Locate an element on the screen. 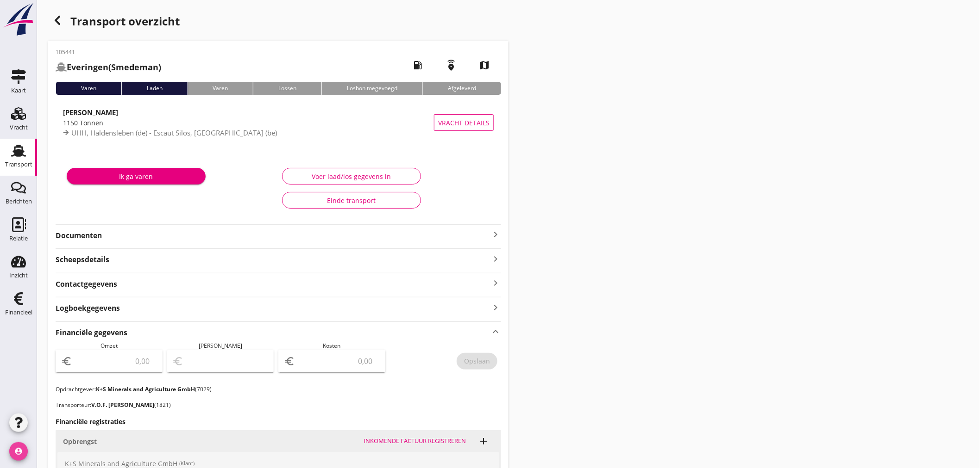 The image size is (980, 468). small: (Klant) is located at coordinates (187, 464).